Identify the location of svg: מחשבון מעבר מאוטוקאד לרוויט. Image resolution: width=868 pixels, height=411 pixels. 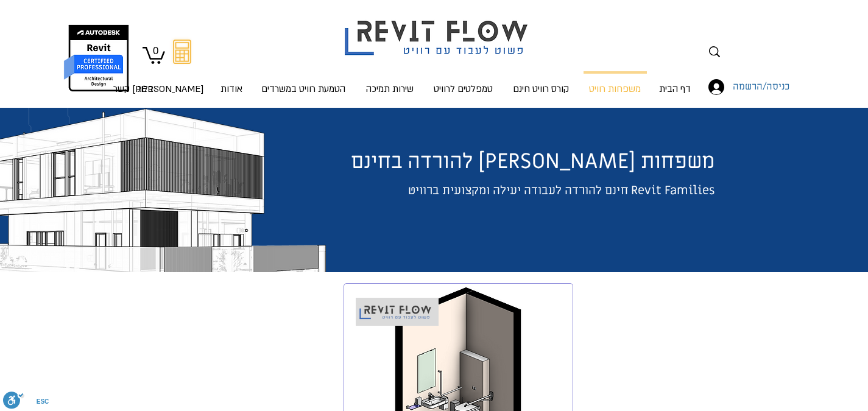
(182, 52).